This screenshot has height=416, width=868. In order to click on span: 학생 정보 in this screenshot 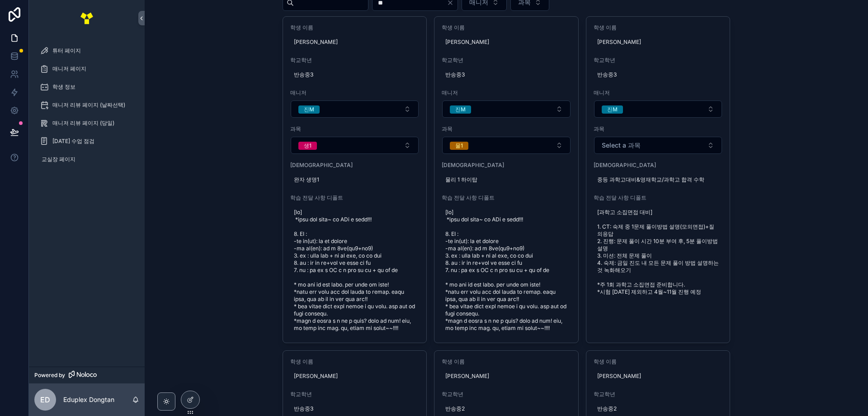, I will do `click(64, 87)`.